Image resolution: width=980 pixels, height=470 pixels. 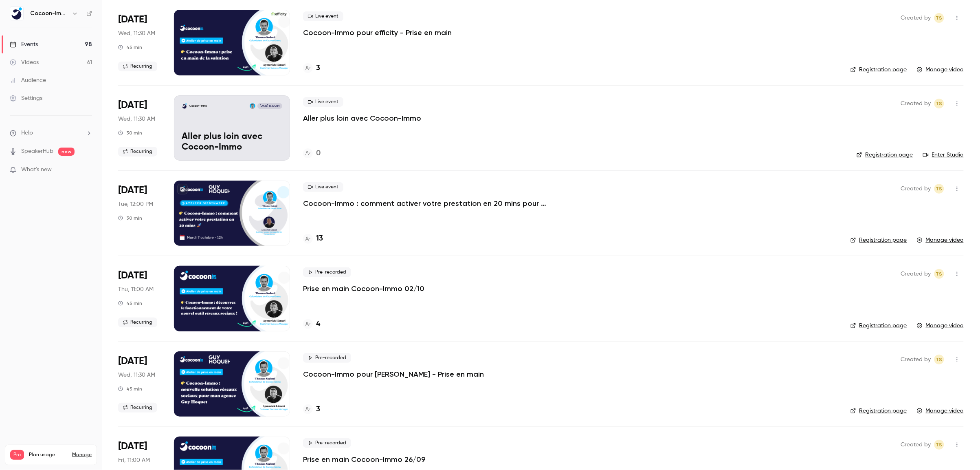 I want to click on span: Pro, so click(x=17, y=454).